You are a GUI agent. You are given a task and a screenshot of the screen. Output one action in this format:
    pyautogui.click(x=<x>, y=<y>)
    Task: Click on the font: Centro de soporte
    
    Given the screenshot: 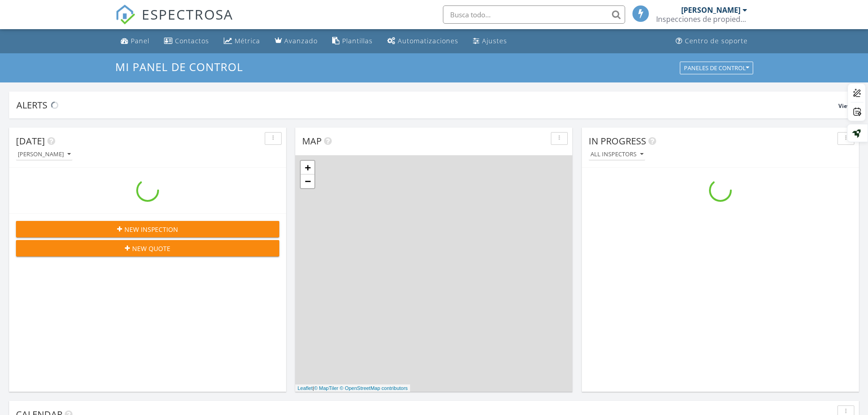 What is the action you would take?
    pyautogui.click(x=716, y=41)
    